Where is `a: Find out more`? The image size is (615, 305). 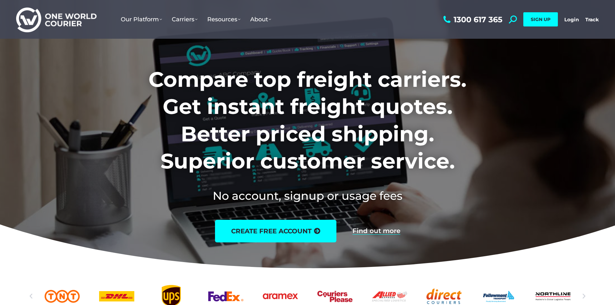 a: Find out more is located at coordinates (377, 231).